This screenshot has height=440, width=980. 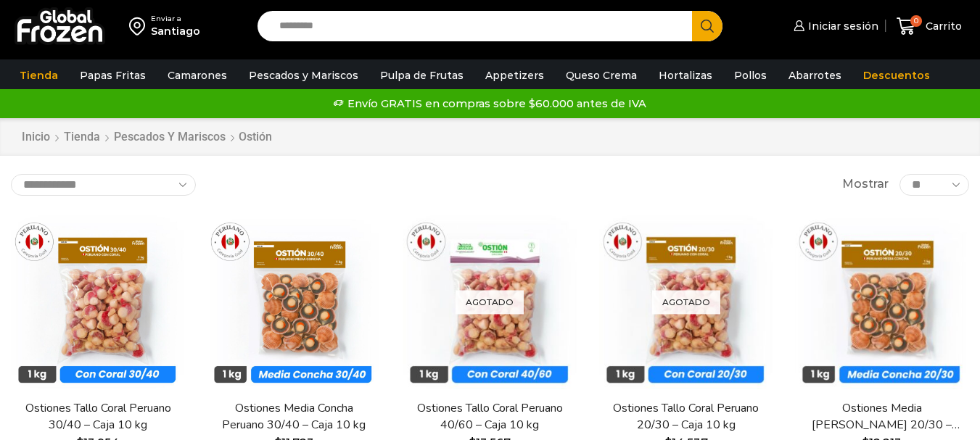 What do you see at coordinates (916, 21) in the screenshot?
I see `span: 0` at bounding box center [916, 21].